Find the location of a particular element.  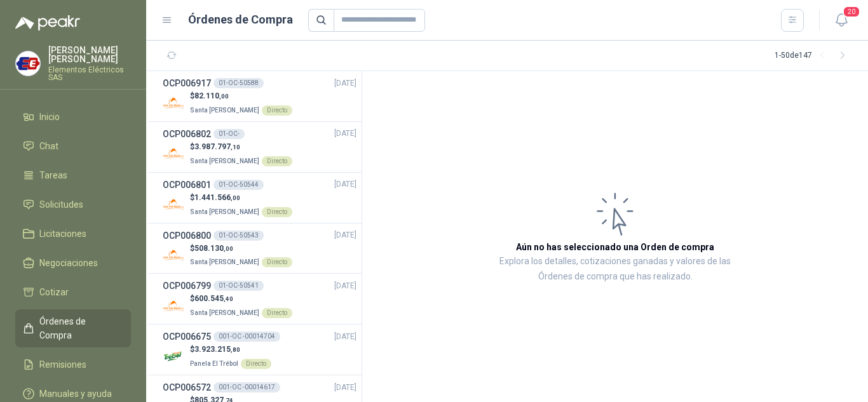

span: Panela El Trébol is located at coordinates (214, 363).